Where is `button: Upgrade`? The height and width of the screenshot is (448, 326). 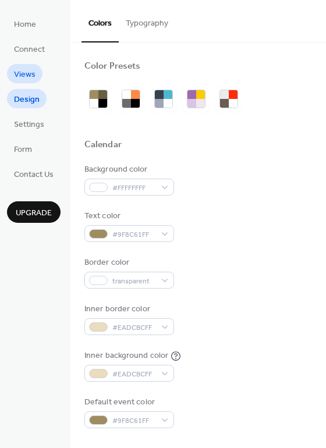 button: Upgrade is located at coordinates (34, 212).